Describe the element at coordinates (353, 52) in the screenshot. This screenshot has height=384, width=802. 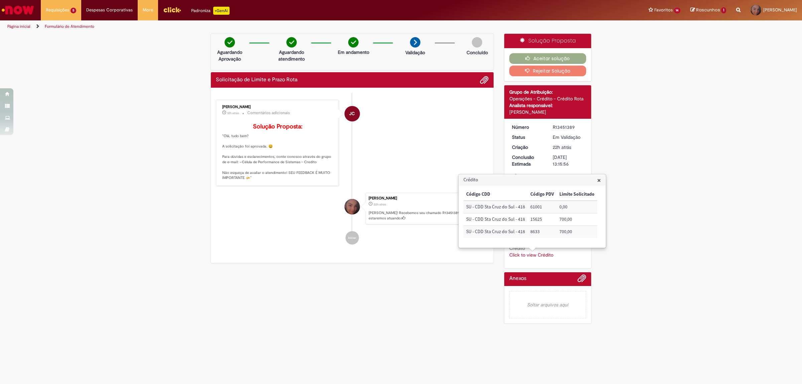
I see `p: Em andamento` at that location.